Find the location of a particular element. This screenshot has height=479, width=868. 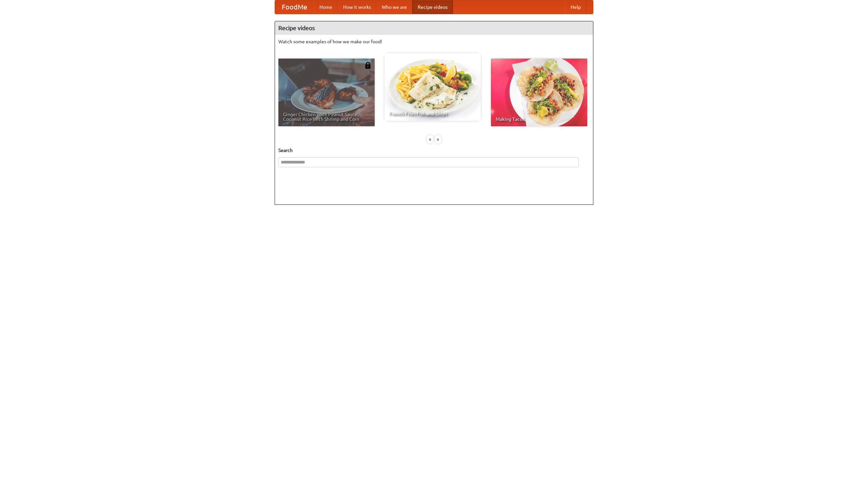

h4: Recipe videos is located at coordinates (434, 28).